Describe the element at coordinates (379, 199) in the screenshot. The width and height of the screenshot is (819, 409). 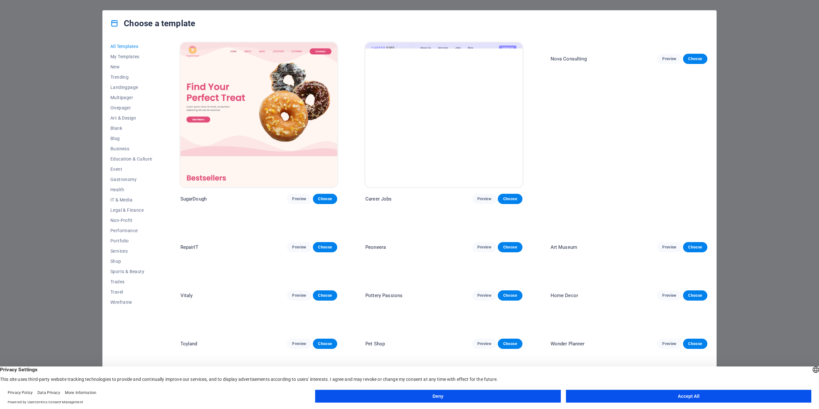
I see `p: Career Jobs` at that location.